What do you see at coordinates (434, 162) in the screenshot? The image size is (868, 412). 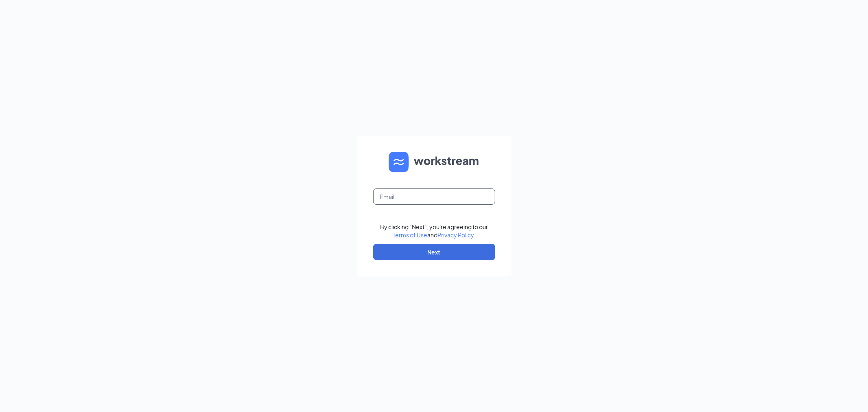 I see `img: WS logo and Workstream text` at bounding box center [434, 162].